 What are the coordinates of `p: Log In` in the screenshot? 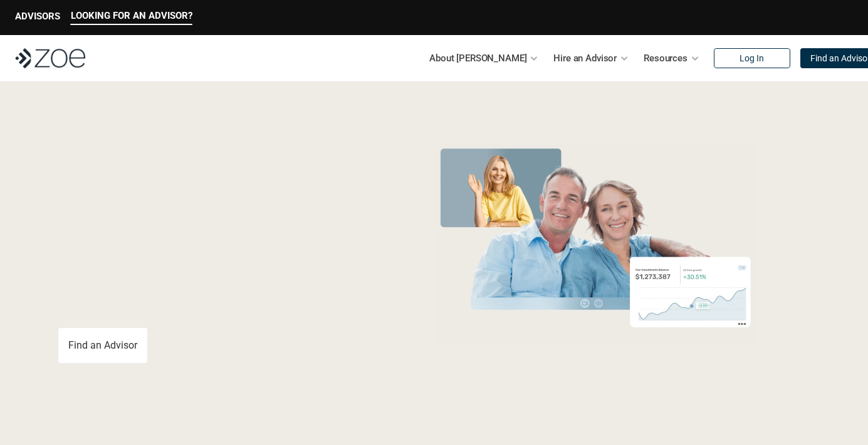 It's located at (752, 59).